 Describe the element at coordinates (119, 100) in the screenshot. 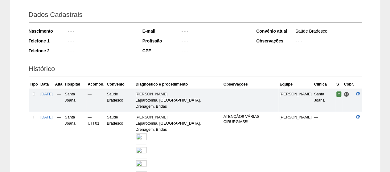

I see `td: Saúde Bradesco` at that location.